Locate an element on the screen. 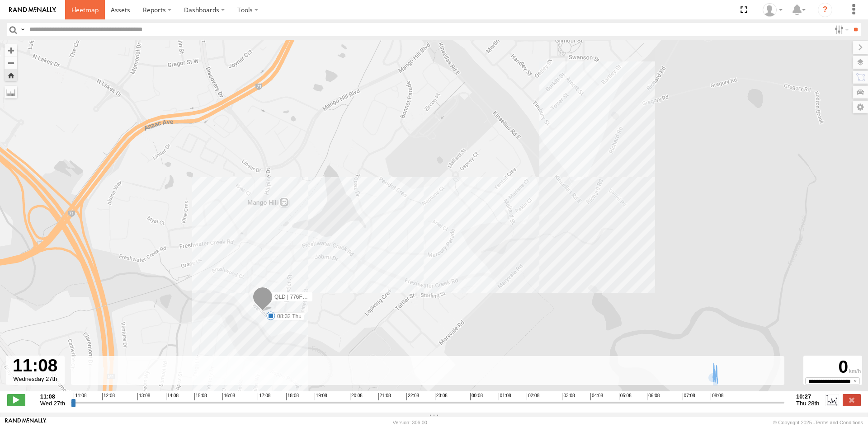 The image size is (868, 427). span: 00:08 is located at coordinates (477, 397).